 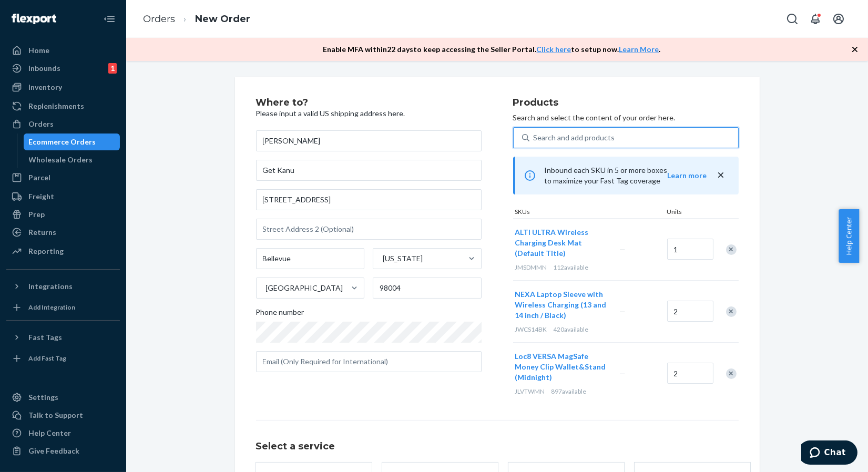 What do you see at coordinates (497, 447) in the screenshot?
I see `h1: Select a service` at bounding box center [497, 447].